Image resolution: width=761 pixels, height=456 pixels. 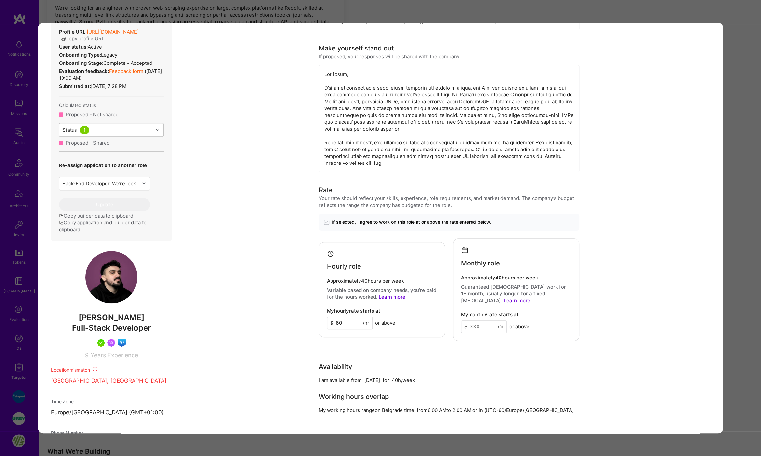 What do you see at coordinates (80, 55) in the screenshot?
I see `strong: Onboarding Type:` at bounding box center [80, 55].